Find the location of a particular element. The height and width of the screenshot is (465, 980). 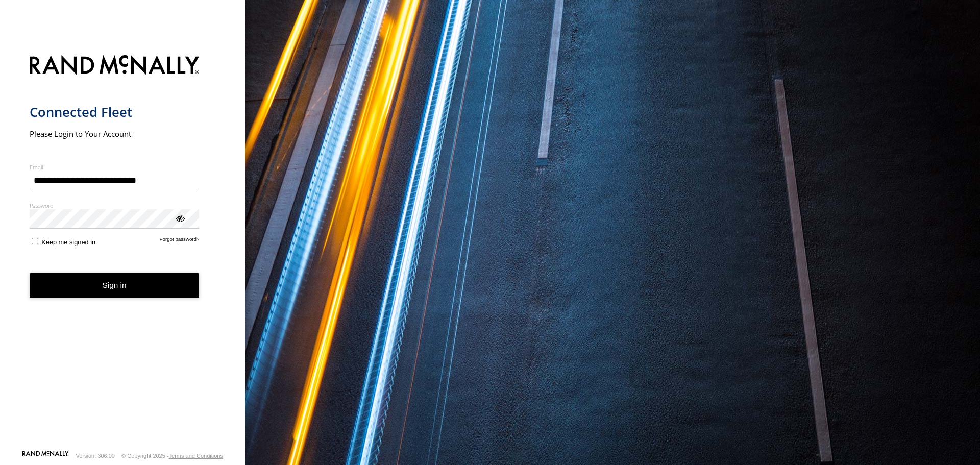

label: Password is located at coordinates (114, 205).